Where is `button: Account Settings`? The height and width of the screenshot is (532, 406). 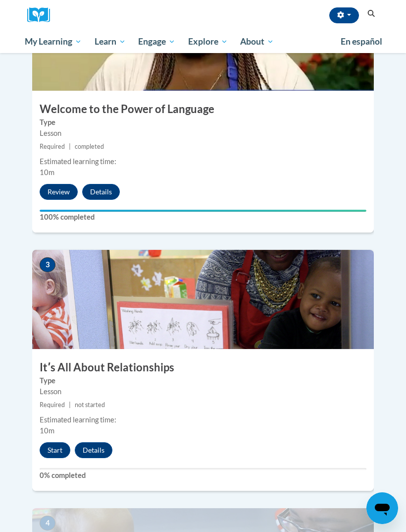
button: Account Settings is located at coordinates (344, 15).